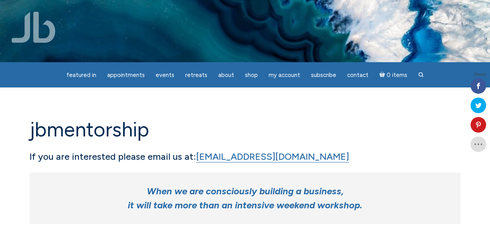  Describe the element at coordinates (397, 75) in the screenshot. I see `span: 0 items` at that location.